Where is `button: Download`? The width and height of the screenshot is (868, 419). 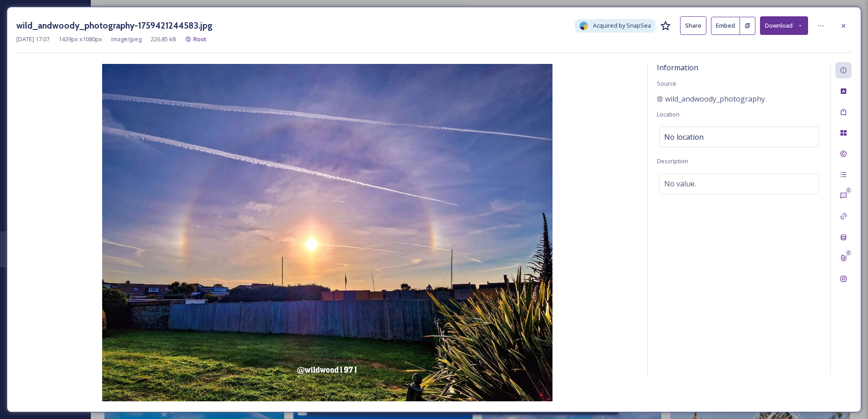
button: Download is located at coordinates (784, 25).